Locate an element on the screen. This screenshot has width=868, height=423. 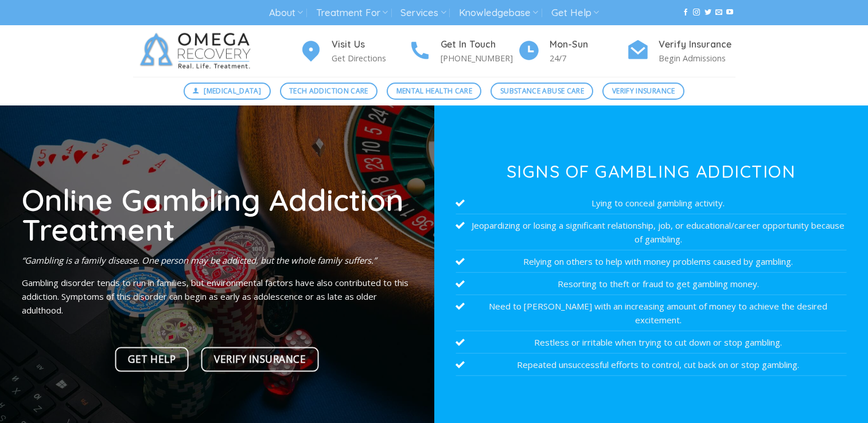
a: Tech Addiction Care is located at coordinates (329, 91).